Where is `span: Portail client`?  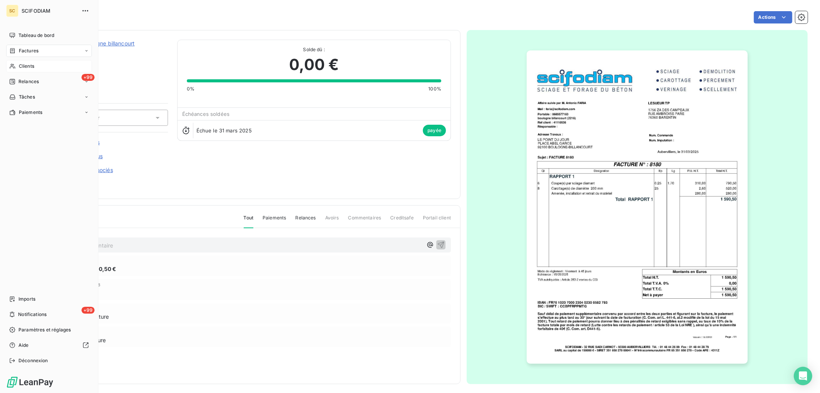 span: Portail client is located at coordinates (437, 221).